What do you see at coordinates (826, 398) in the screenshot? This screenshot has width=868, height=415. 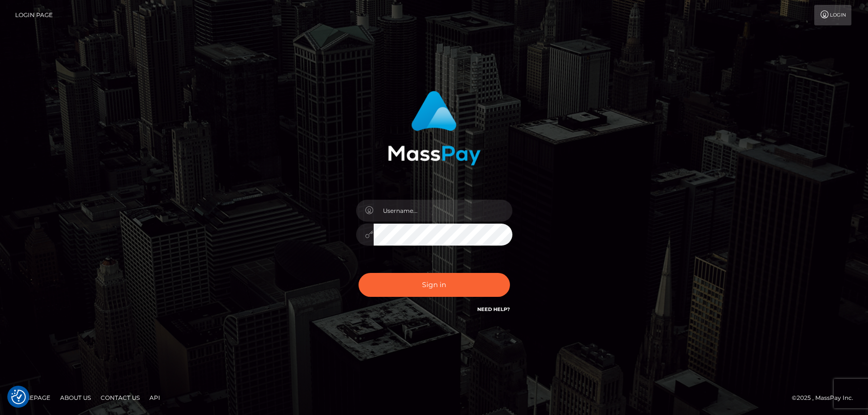 I see `div: © 2025 , MassPay Inc.` at bounding box center [826, 398].